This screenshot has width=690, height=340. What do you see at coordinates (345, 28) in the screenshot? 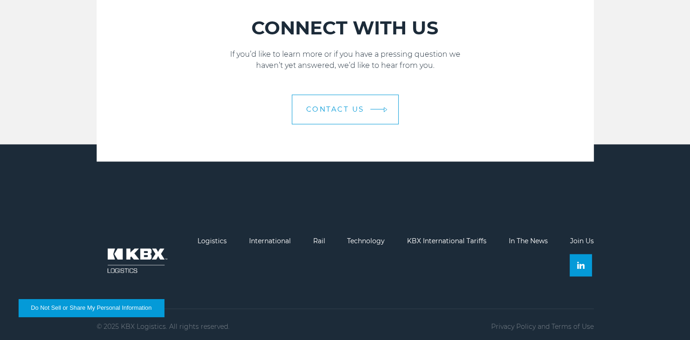
I see `h2: CONNECT WITH US` at bounding box center [345, 28].